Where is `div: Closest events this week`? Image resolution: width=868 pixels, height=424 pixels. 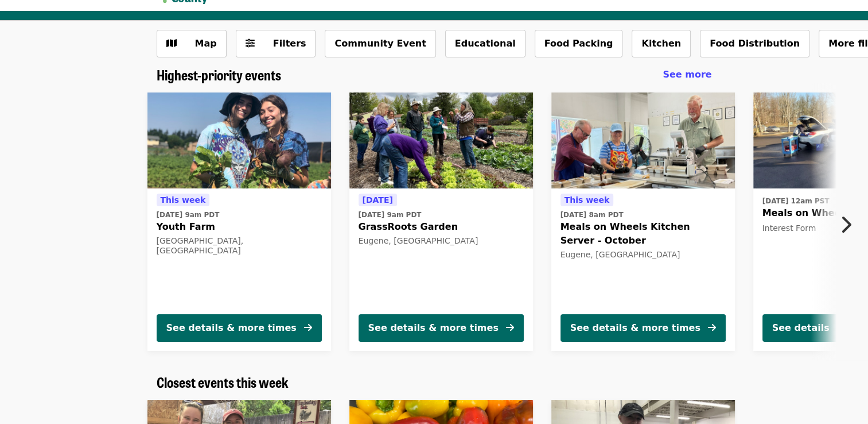 div: Closest events this week is located at coordinates (434, 382).